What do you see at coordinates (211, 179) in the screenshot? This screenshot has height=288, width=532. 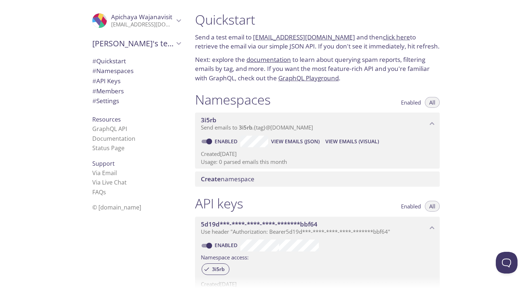 I see `span: Create` at bounding box center [211, 179].